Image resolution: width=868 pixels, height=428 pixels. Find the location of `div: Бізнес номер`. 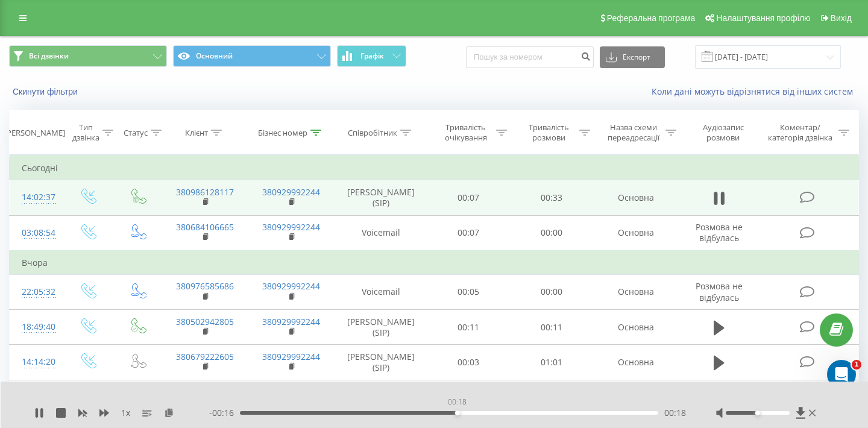

div: Бізнес номер is located at coordinates (283, 133).